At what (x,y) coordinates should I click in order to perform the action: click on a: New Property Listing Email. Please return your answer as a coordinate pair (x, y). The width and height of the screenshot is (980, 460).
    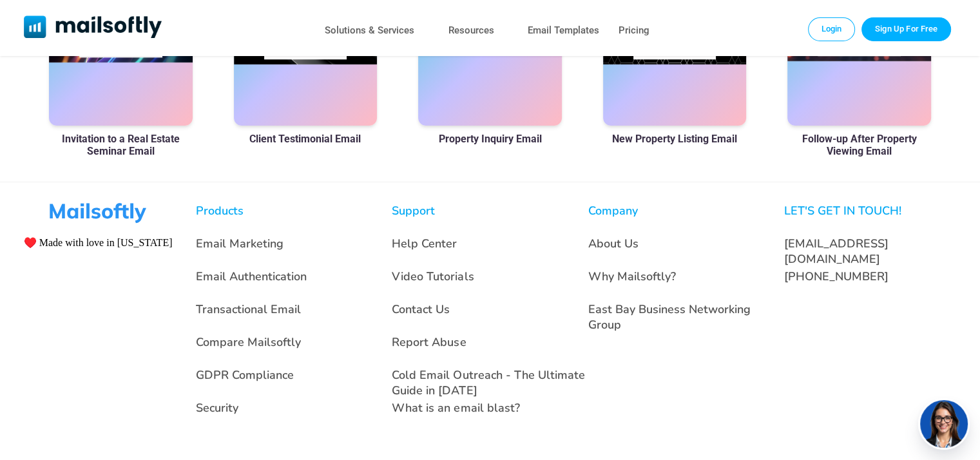
    Looking at the image, I should click on (674, 138).